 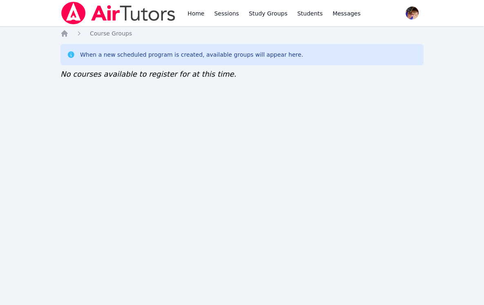 What do you see at coordinates (111, 33) in the screenshot?
I see `span: Course Groups` at bounding box center [111, 33].